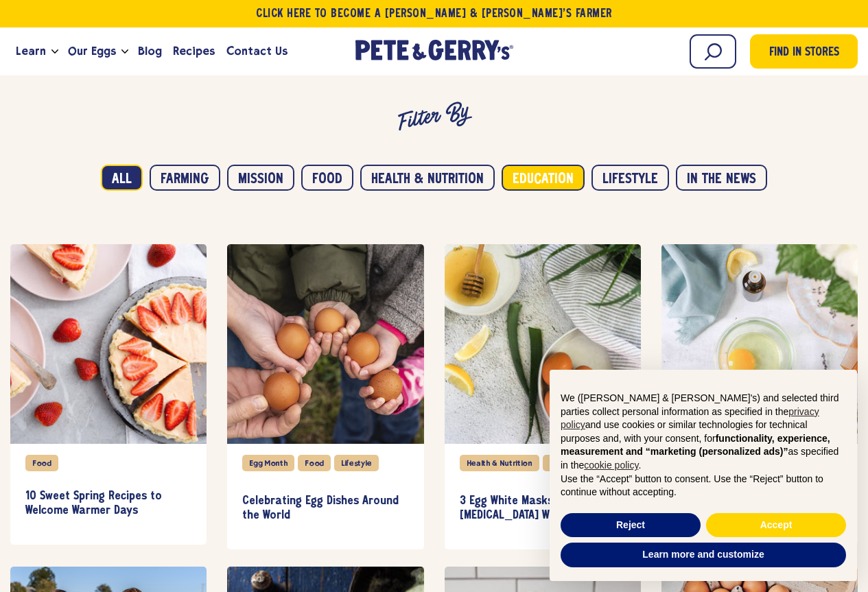  What do you see at coordinates (92, 51) in the screenshot?
I see `span: Our Eggs` at bounding box center [92, 51].